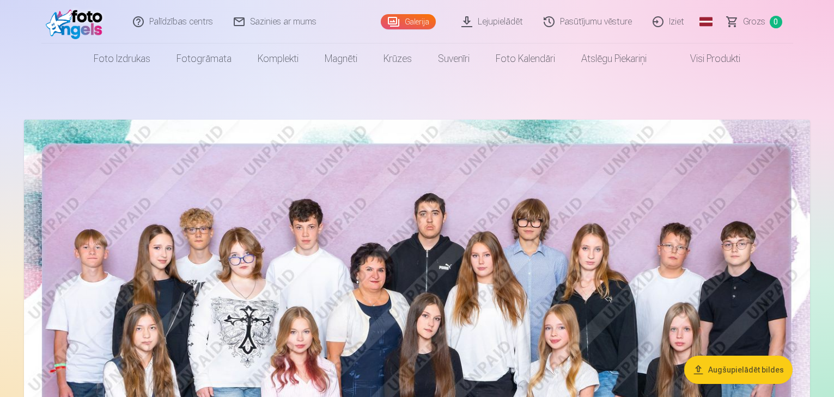 The height and width of the screenshot is (397, 834). I want to click on a: Magnēti, so click(341, 59).